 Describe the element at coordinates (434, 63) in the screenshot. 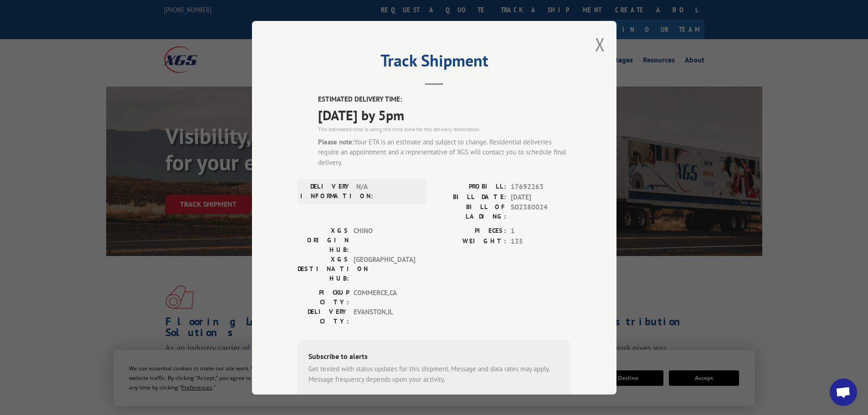

I see `h2: Track Shipment` at that location.